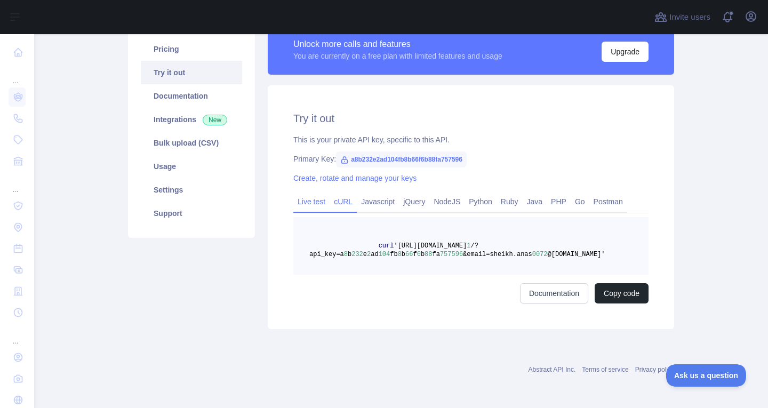 This screenshot has height=408, width=768. Describe the element at coordinates (357, 254) in the screenshot. I see `span: 232` at that location.